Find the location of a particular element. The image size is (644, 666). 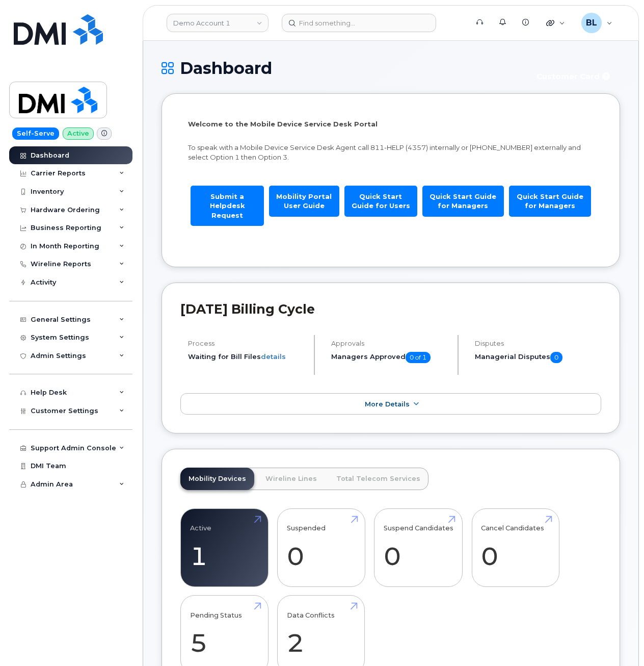

h1: Dashboard is located at coordinates (342, 68).